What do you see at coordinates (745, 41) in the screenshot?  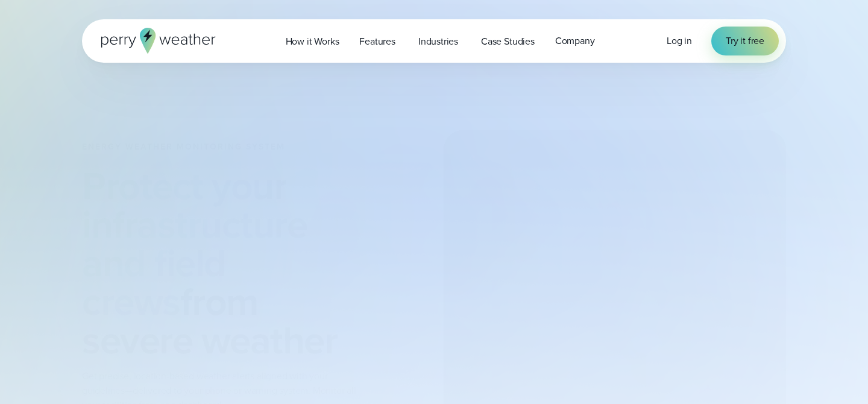 I see `a: Try it free` at bounding box center [745, 41].